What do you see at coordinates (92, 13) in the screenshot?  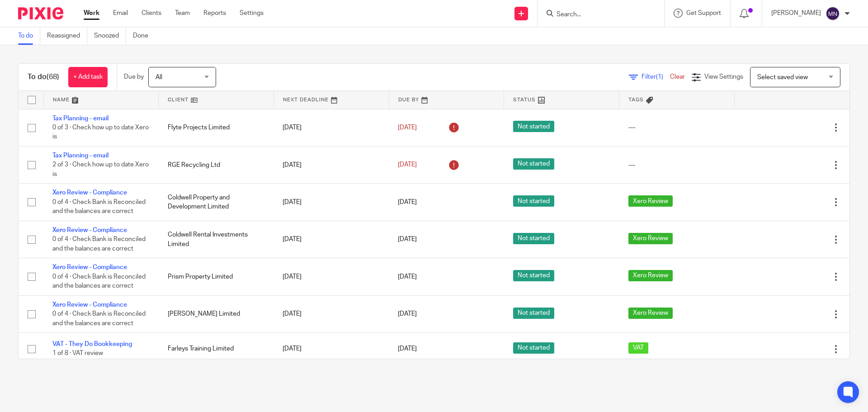 I see `a: Work` at bounding box center [92, 13].